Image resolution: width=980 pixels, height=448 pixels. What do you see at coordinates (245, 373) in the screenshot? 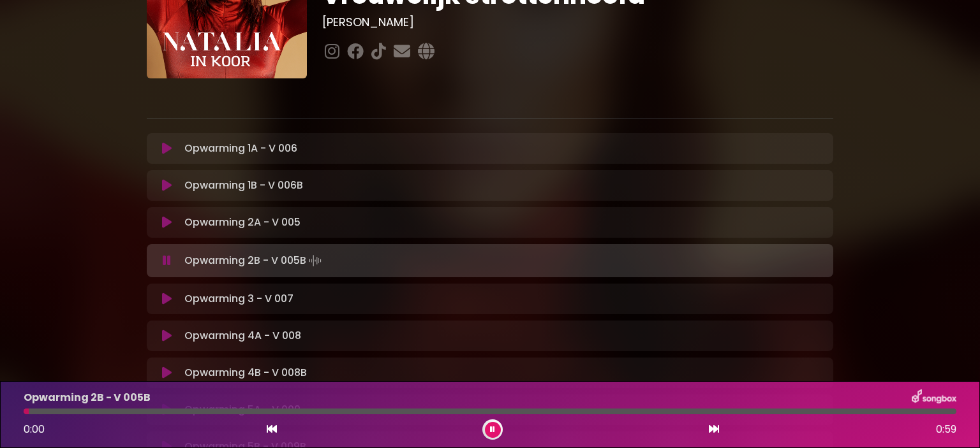
I see `p: Opwarming 4B - V 008B` at bounding box center [245, 373].